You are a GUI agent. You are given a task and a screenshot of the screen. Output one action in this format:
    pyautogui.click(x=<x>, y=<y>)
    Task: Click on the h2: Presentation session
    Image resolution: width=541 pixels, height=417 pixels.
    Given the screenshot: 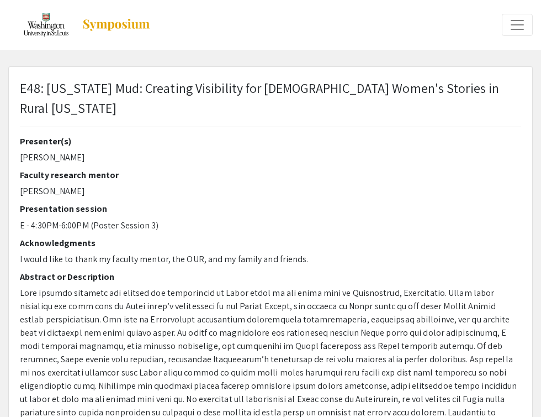 What is the action you would take?
    pyautogui.click(x=271, y=208)
    